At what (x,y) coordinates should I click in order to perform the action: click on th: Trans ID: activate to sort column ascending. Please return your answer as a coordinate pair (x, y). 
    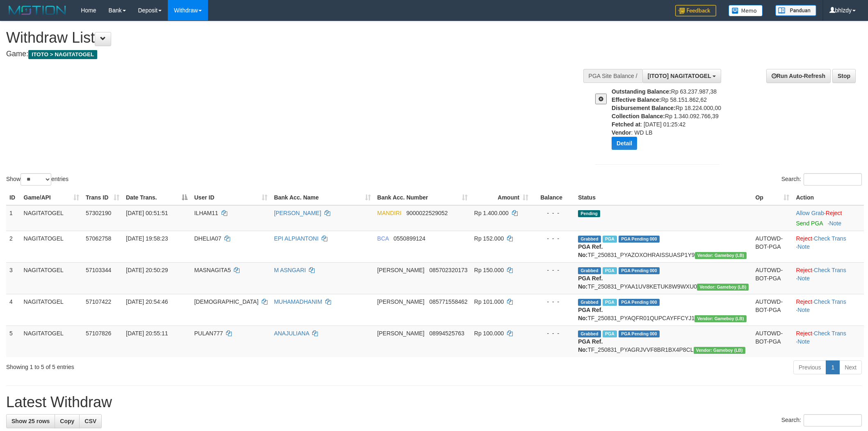
    Looking at the image, I should click on (103, 197).